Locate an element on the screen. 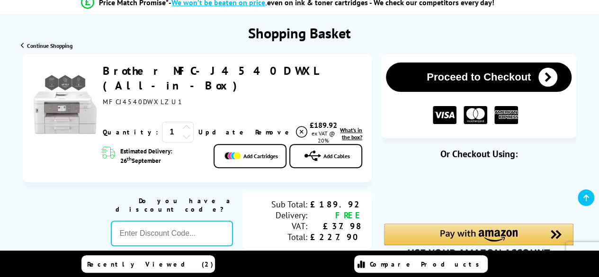  div: Or Checkout Using: is located at coordinates (478, 154).